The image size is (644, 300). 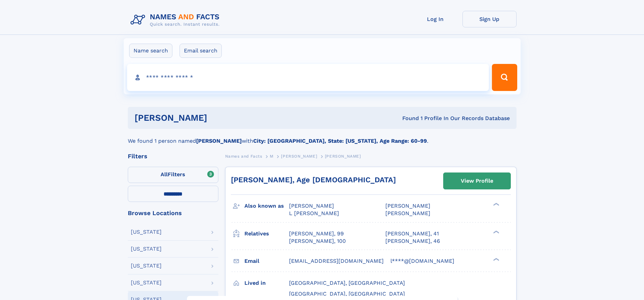 I want to click on h3: Relatives, so click(x=267, y=234).